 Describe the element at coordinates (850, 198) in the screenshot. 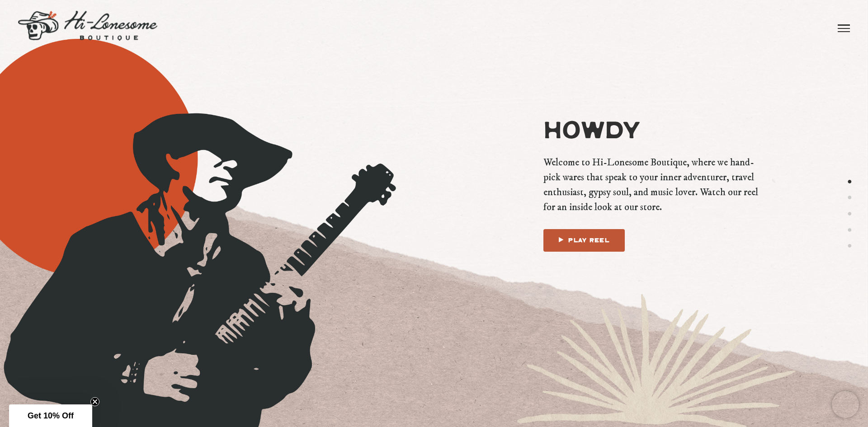

I see `button: 2` at that location.